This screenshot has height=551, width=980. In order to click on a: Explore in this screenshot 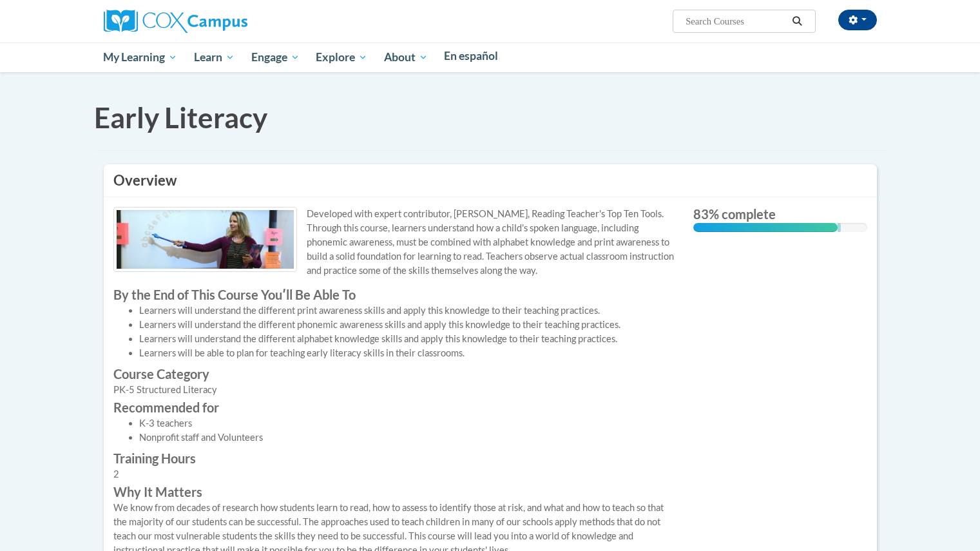, I will do `click(342, 58)`.